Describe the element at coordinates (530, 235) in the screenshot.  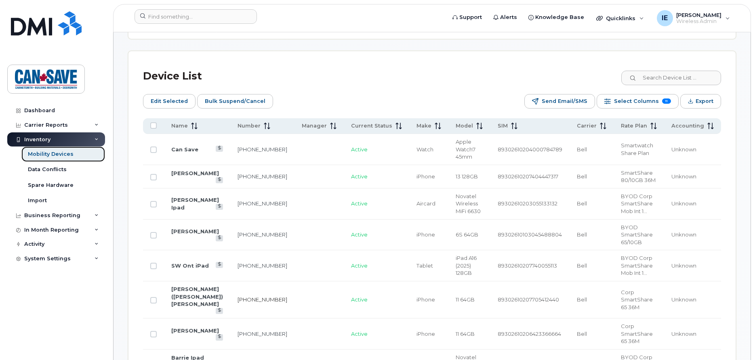
I see `span: 89302610103045488804` at that location.